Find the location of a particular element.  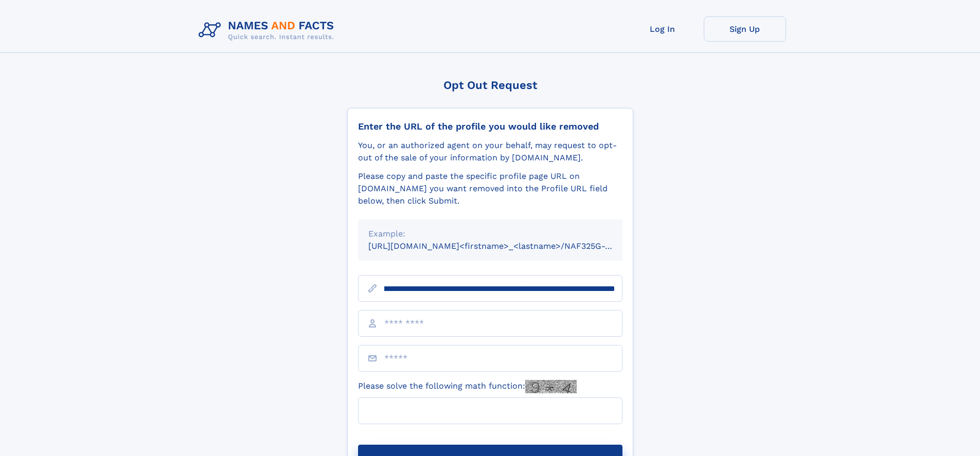

a: Sign Up is located at coordinates (745, 29).